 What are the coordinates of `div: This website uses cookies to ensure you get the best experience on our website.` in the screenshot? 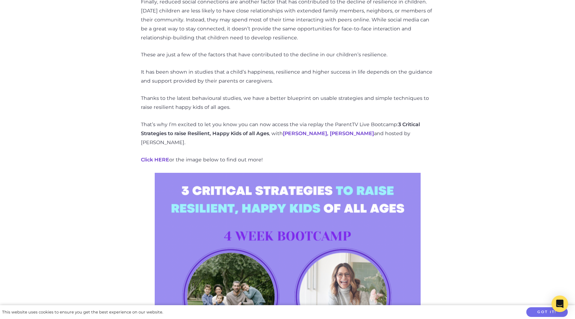 It's located at (83, 312).